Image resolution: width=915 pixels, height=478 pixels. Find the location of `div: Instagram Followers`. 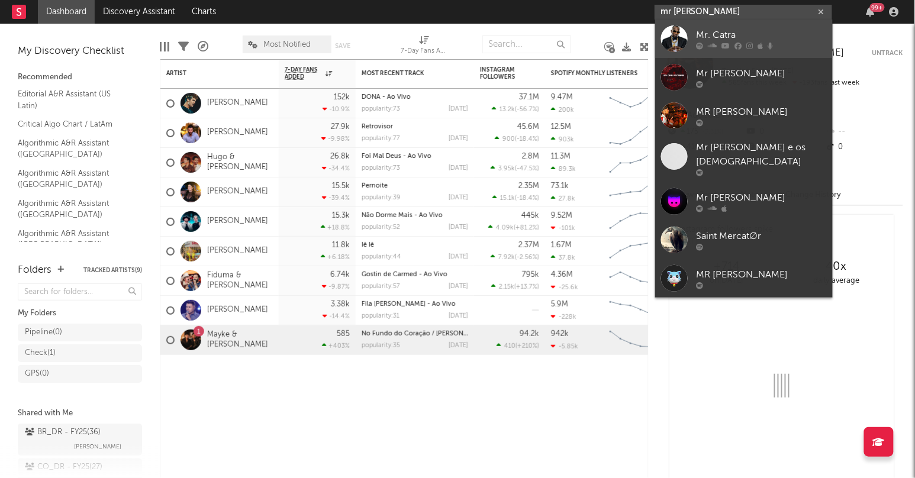

div: Instagram Followers is located at coordinates (500, 73).